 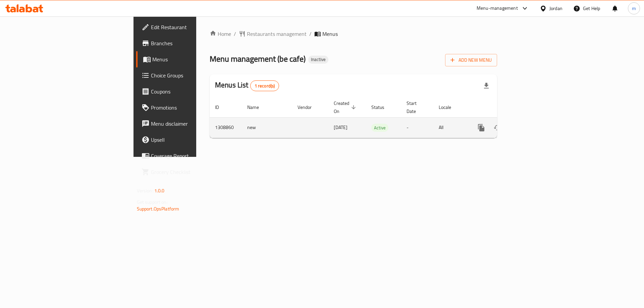 What do you see at coordinates (380, 127) in the screenshot?
I see `div: Active` at bounding box center [380, 127].